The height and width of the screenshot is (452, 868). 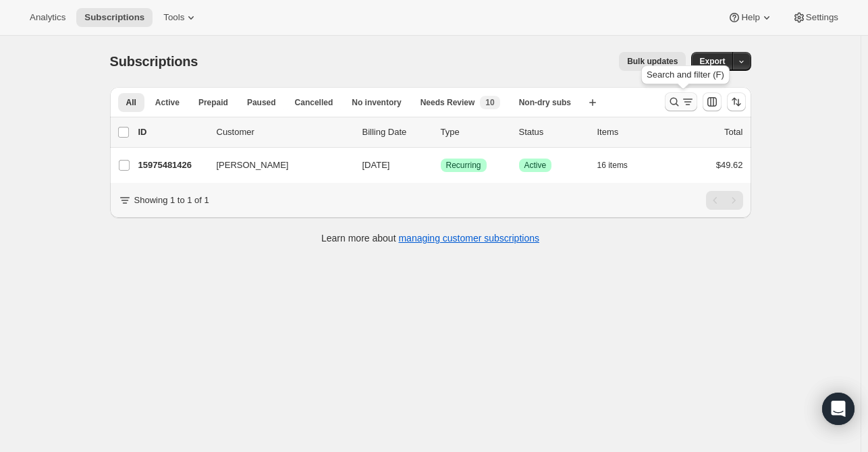 What do you see at coordinates (396, 132) in the screenshot?
I see `p: Billing Date` at bounding box center [396, 132].